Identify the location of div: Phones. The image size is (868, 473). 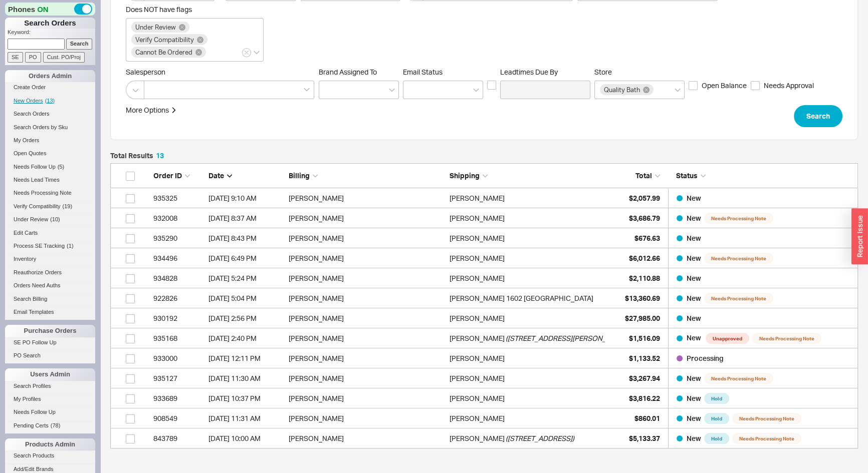
(51, 9).